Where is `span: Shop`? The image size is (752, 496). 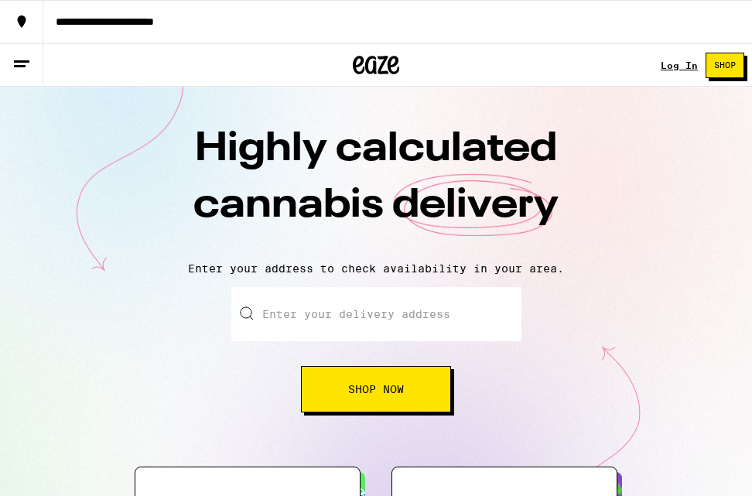
span: Shop is located at coordinates (725, 65).